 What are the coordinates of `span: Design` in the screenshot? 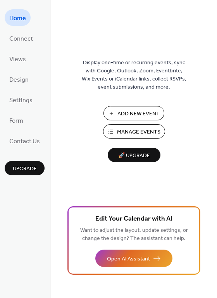 It's located at (19, 80).